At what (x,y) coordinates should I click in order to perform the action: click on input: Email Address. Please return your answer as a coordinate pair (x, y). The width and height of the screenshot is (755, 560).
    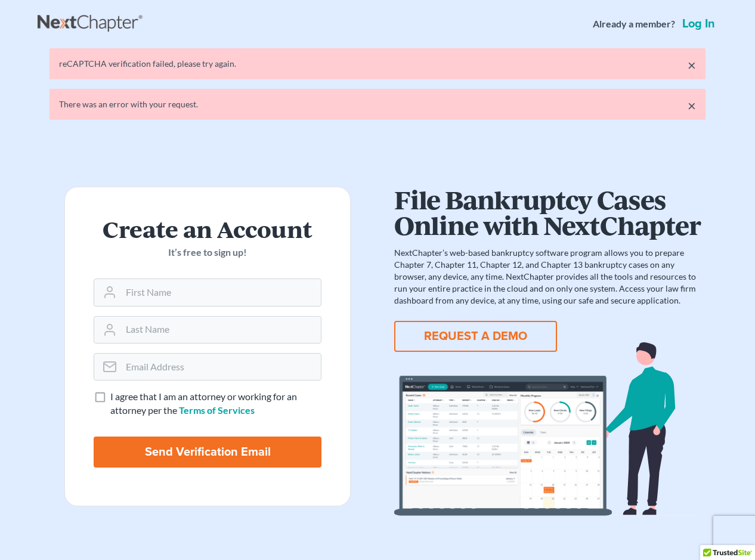
    Looking at the image, I should click on (220, 367).